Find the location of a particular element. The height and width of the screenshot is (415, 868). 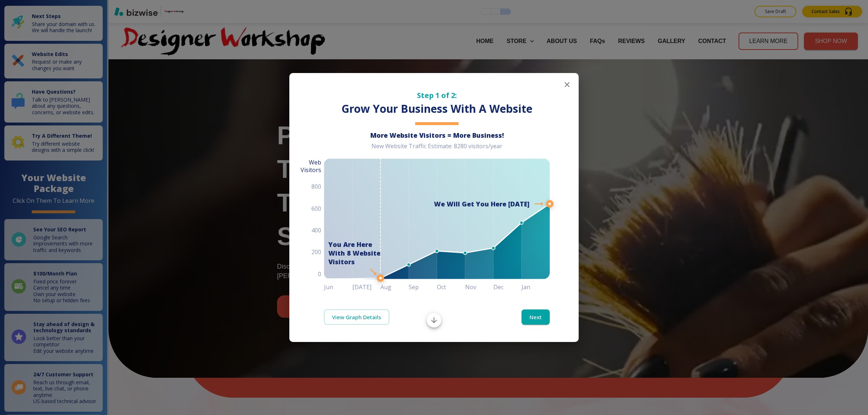

div: New Website Traffic Estimate: 8280 visitors/year is located at coordinates (437, 149).